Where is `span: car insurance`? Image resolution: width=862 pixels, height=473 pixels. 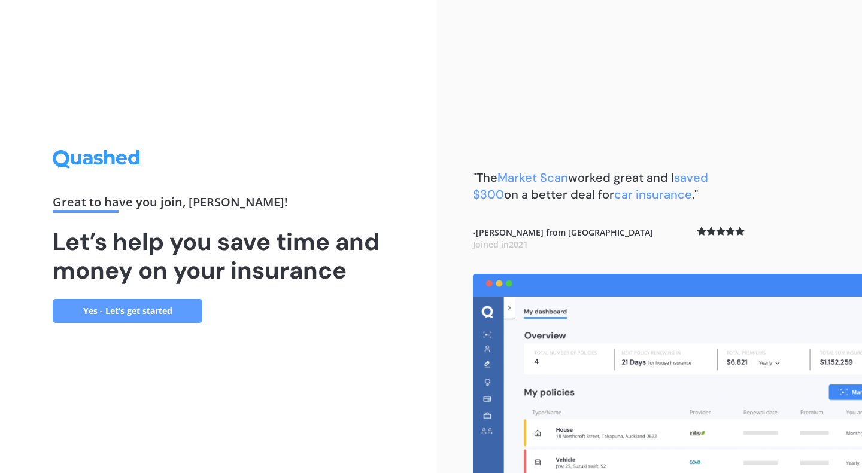
span: car insurance is located at coordinates (653, 195).